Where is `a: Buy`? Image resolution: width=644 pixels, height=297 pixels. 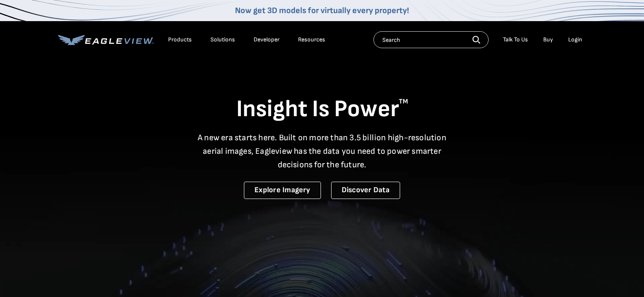 a: Buy is located at coordinates (548, 40).